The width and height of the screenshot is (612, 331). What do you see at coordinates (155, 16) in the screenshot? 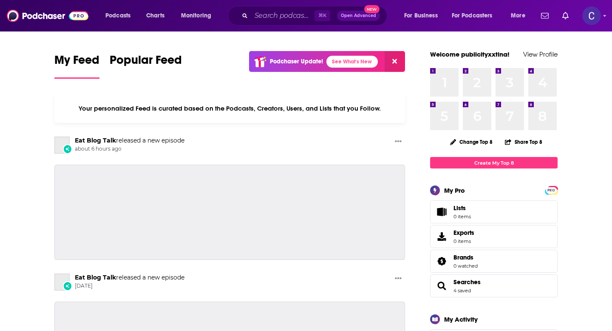
I see `span: Charts` at bounding box center [155, 16].